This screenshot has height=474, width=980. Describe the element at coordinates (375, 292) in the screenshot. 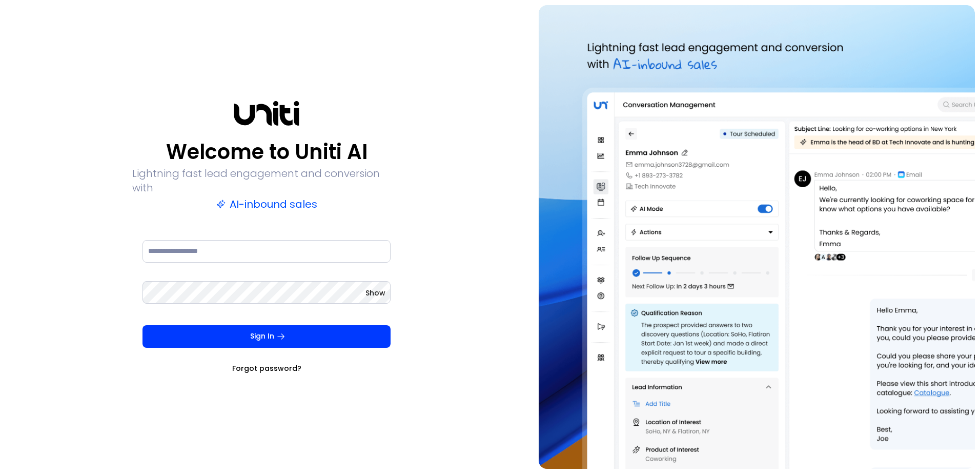

I see `span: Show` at that location.